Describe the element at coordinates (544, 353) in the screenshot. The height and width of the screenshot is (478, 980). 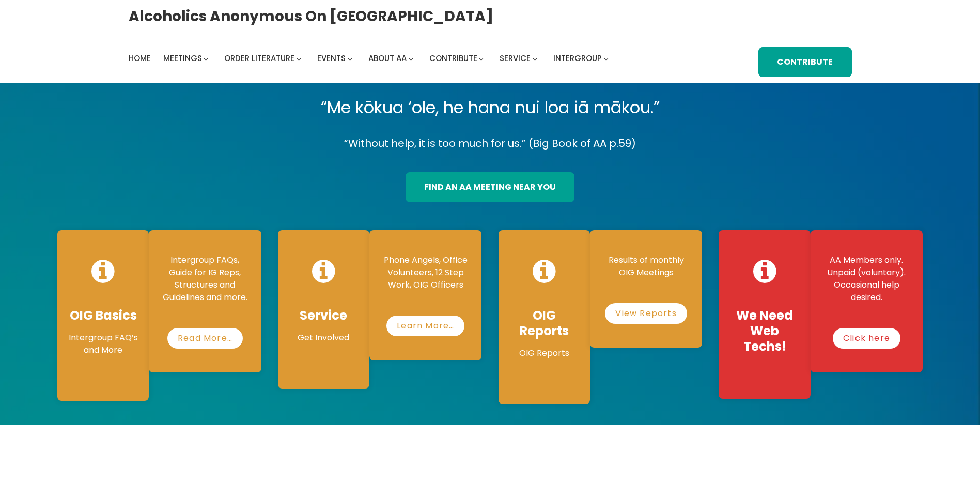
I see `p: OIG Reports` at that location.